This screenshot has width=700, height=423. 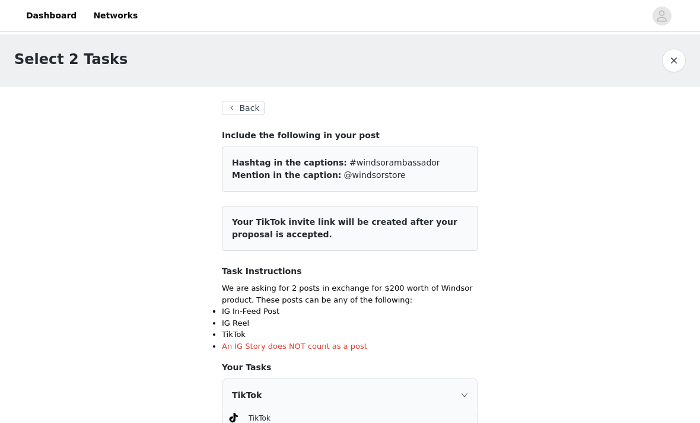 I want to click on h4: Include the following in your post, so click(x=350, y=135).